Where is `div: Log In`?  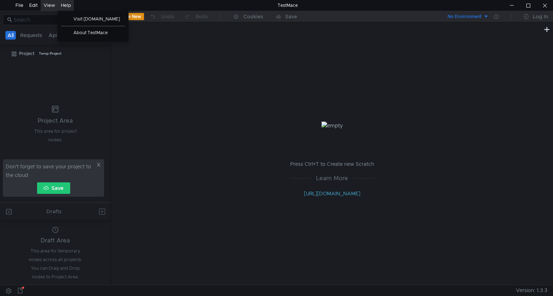
div: Log In is located at coordinates (540, 17).